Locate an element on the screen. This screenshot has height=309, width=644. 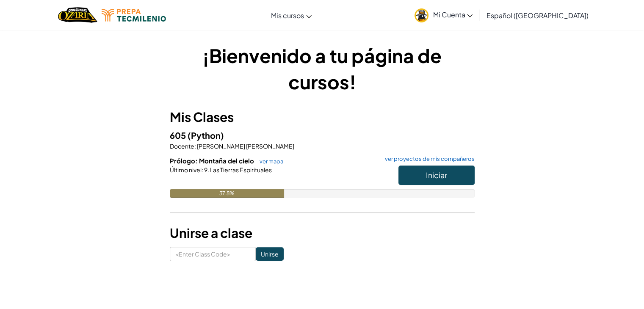
img: avatar is located at coordinates (422, 15).